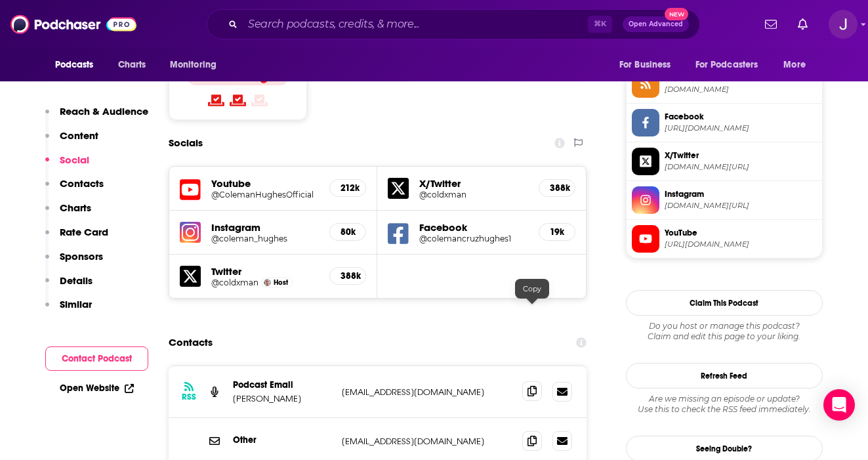 Image resolution: width=868 pixels, height=460 pixels. I want to click on span: twitter.com/coldxman, so click(741, 167).